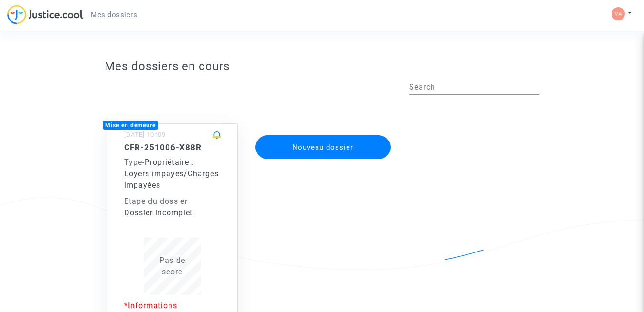  Describe the element at coordinates (172, 147) in the screenshot. I see `h5: CFR-251006-X88R` at that location.